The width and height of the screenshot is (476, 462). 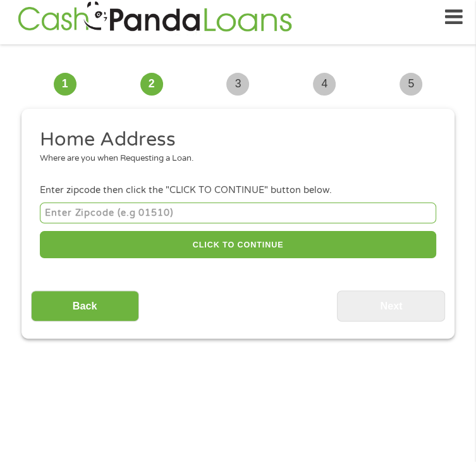 What do you see at coordinates (411, 84) in the screenshot?
I see `span: 5` at bounding box center [411, 84].